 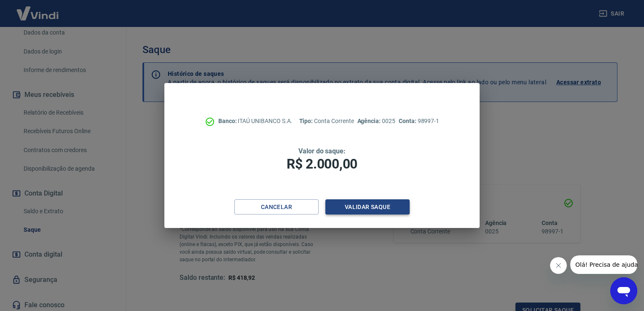 I want to click on span: Agência:, so click(x=370, y=121).